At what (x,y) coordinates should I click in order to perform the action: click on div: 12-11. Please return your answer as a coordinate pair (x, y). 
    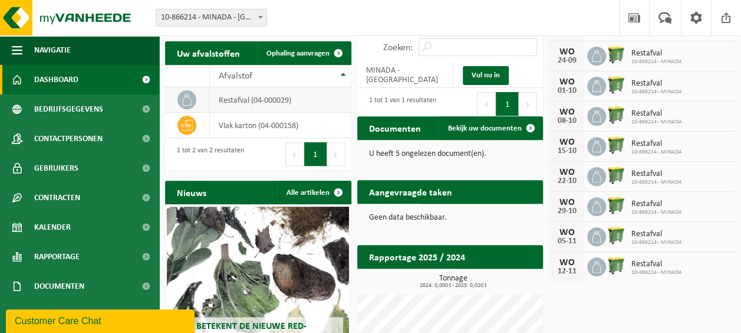
    Looking at the image, I should click on (567, 271).